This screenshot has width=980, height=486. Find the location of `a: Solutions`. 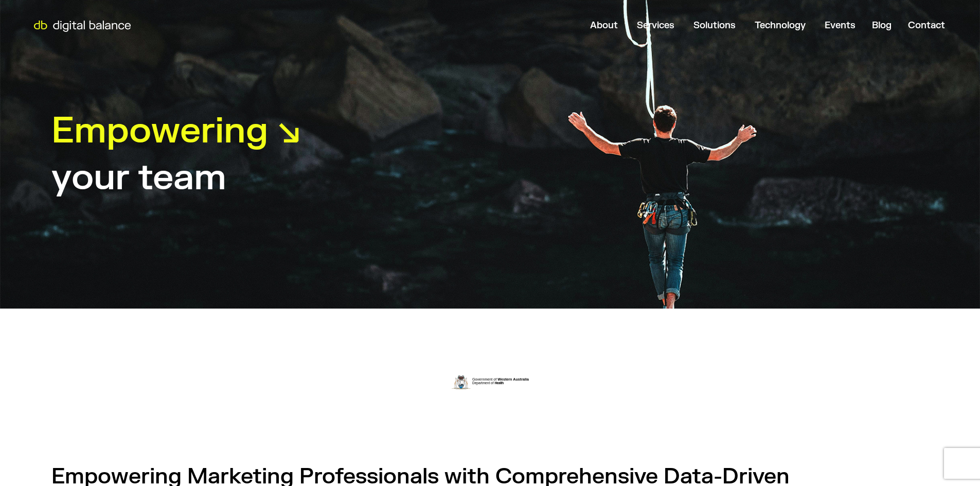

a: Solutions is located at coordinates (715, 25).